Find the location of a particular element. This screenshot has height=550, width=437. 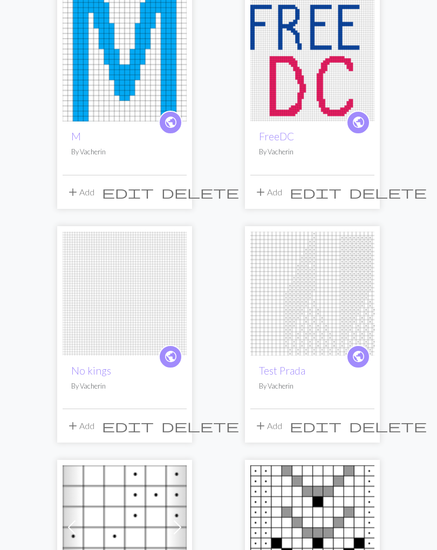

img: No kings is located at coordinates (125, 294).